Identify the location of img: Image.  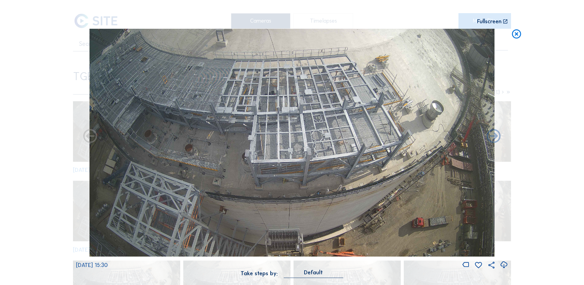
(292, 143).